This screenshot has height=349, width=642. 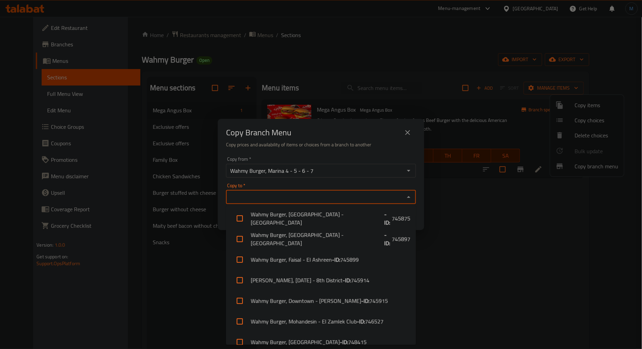 I want to click on span: 746527, so click(x=374, y=322).